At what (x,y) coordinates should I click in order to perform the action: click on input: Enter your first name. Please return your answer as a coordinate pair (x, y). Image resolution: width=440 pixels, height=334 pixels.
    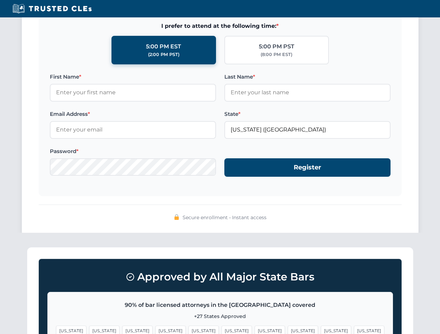
    Looking at the image, I should click on (133, 93).